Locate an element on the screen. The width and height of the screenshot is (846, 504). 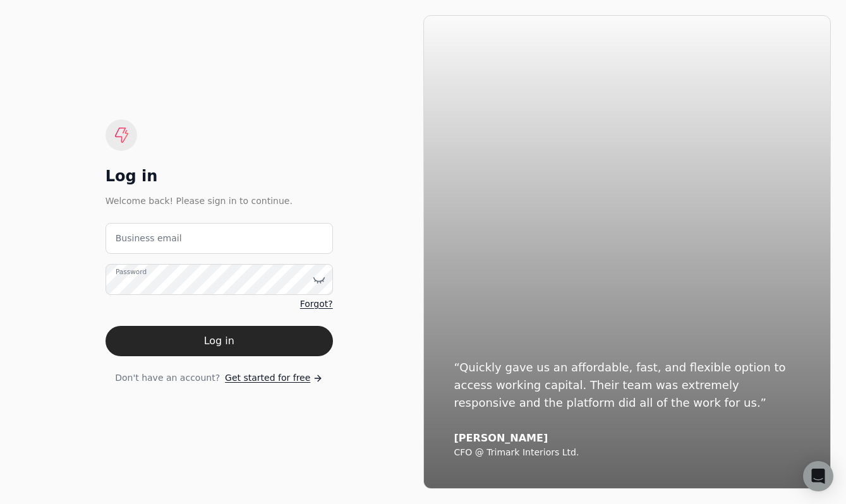
div: CFO @ Trimark Interiors Ltd. is located at coordinates (627, 452).